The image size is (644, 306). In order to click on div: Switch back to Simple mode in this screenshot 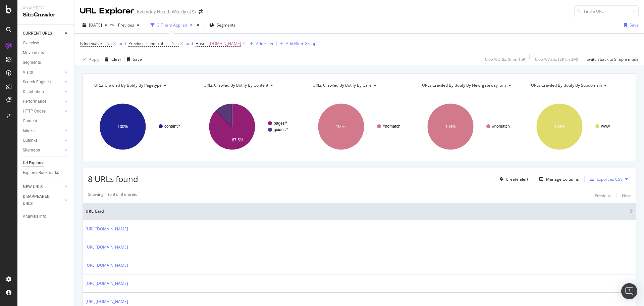, I will do `click(613, 59)`.